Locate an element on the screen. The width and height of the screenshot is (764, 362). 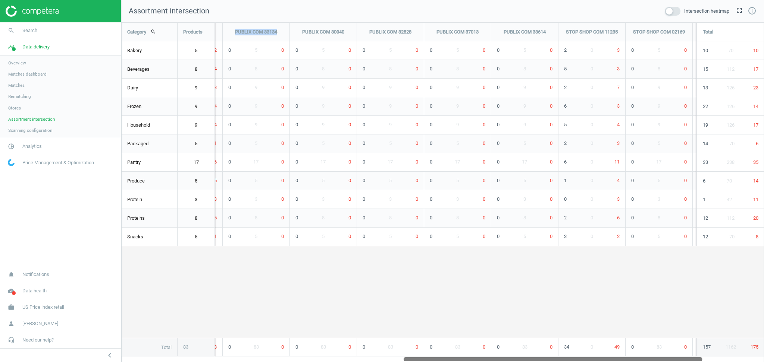
span: 1 is located at coordinates (704, 200).